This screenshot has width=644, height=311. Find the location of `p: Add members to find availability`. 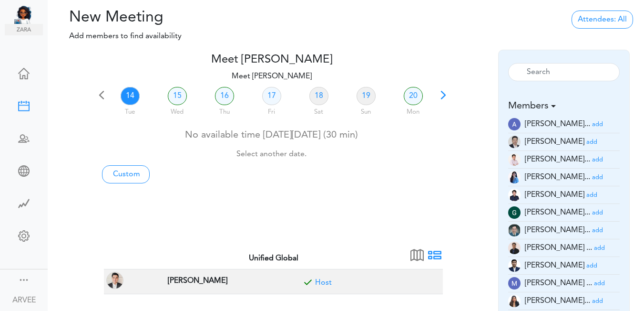

p: Add members to find availability is located at coordinates (147, 36).